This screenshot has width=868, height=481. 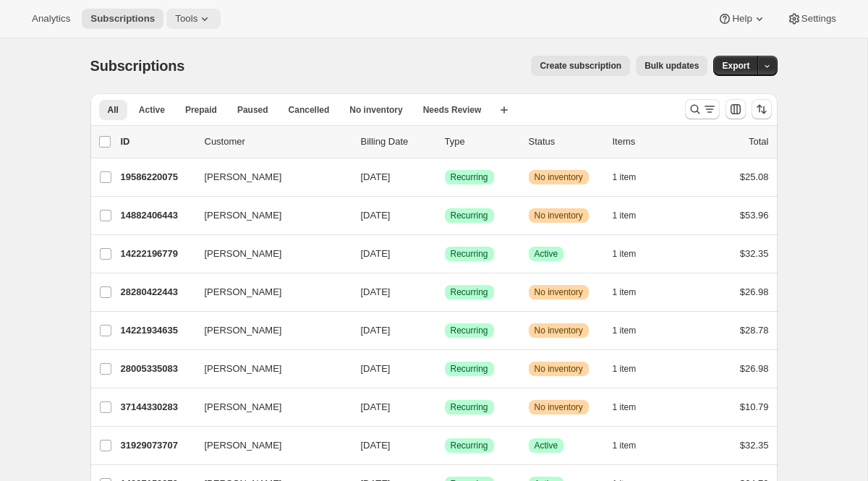 What do you see at coordinates (811, 19) in the screenshot?
I see `button: Settings` at bounding box center [811, 19].